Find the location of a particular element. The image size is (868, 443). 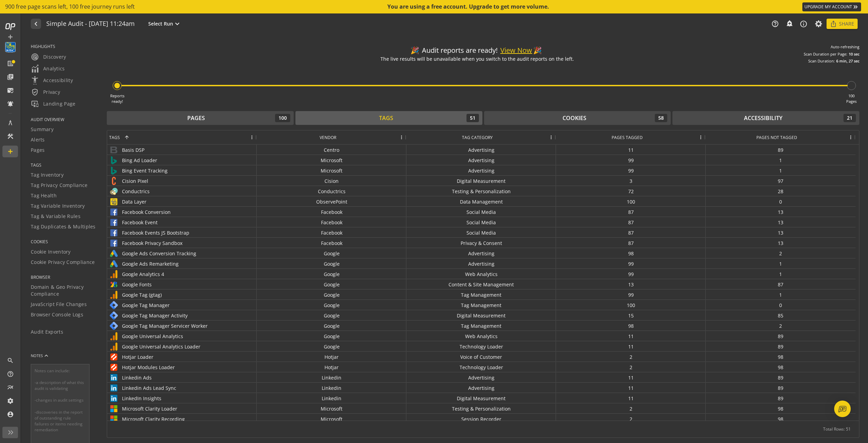

span: Landing Page is located at coordinates (53, 104).